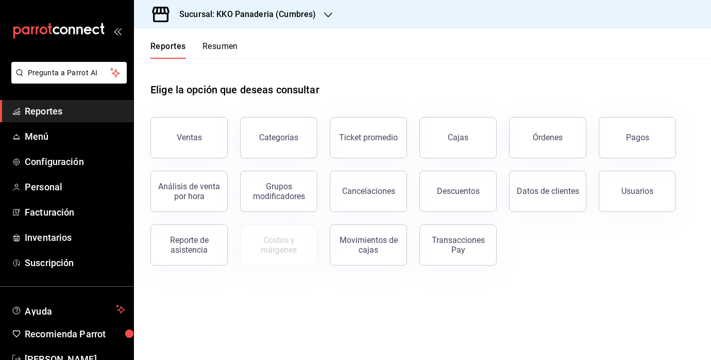  Describe the element at coordinates (458, 138) in the screenshot. I see `a: Cajas` at that location.